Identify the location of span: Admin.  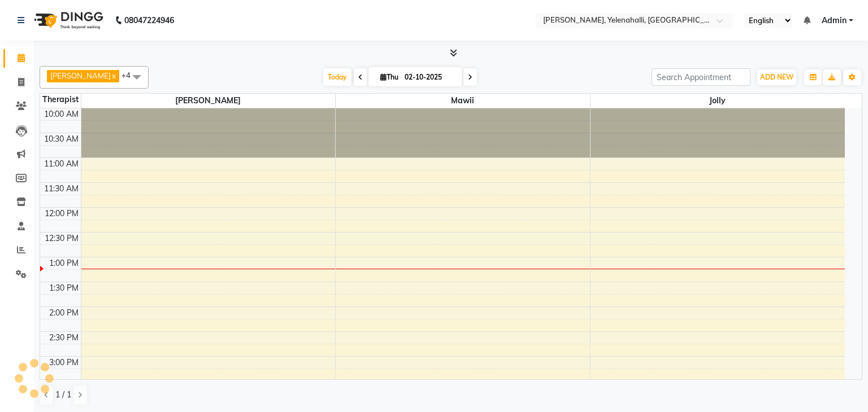
(834, 21).